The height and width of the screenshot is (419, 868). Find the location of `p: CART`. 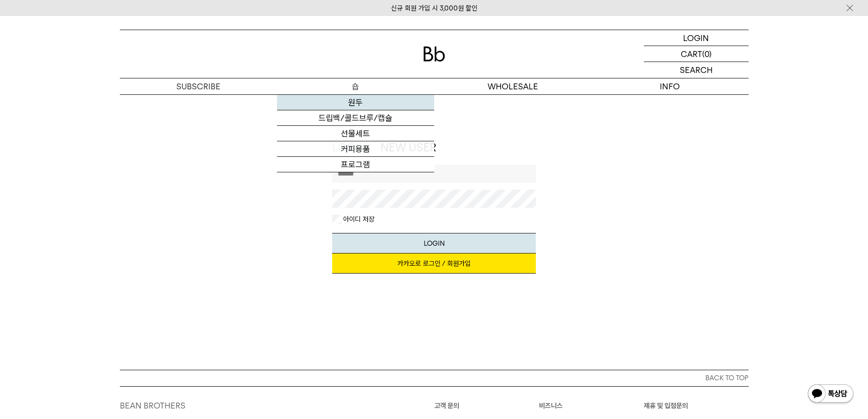

p: CART is located at coordinates (691, 54).